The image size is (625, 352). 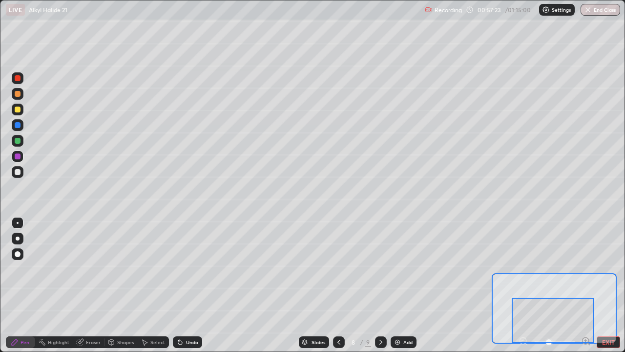 I want to click on button: EXIT, so click(x=609, y=342).